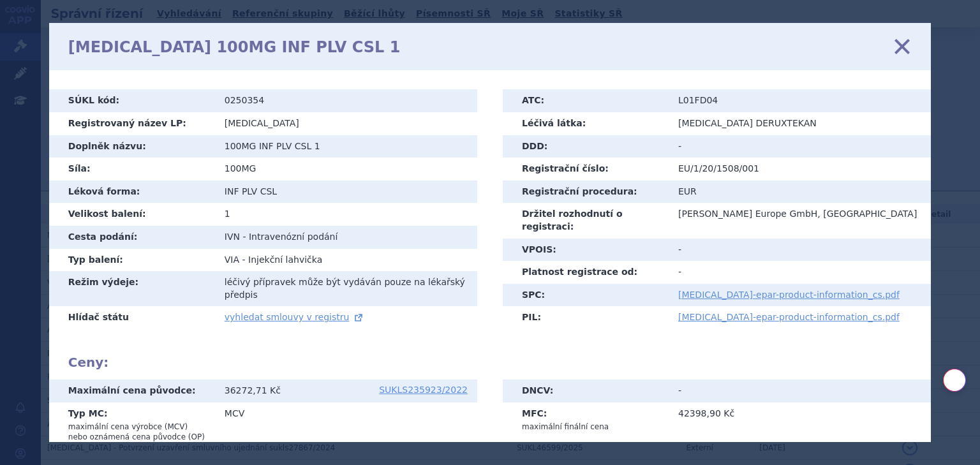 This screenshot has width=980, height=465. I want to click on th: Léková forma:, so click(132, 192).